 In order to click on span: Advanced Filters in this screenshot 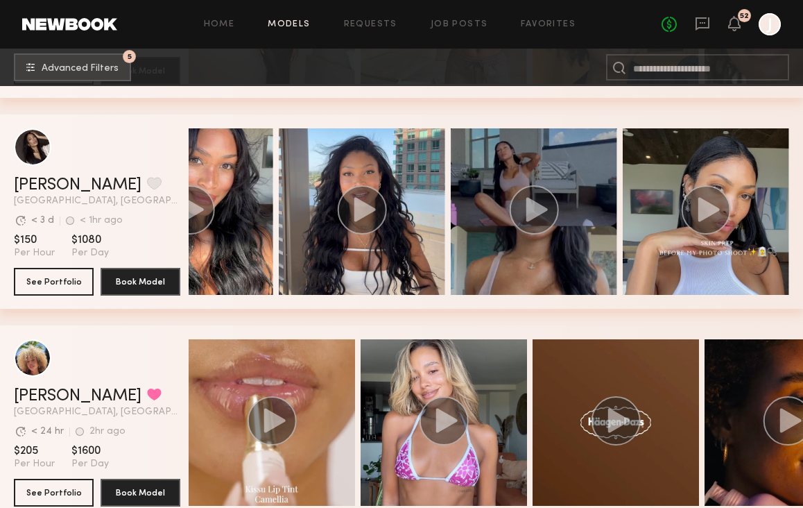, I will do `click(80, 69)`.